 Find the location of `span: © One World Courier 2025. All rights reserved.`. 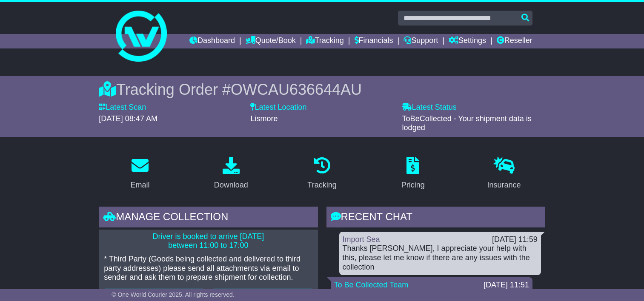

span: © One World Courier 2025. All rights reserved. is located at coordinates (173, 294).